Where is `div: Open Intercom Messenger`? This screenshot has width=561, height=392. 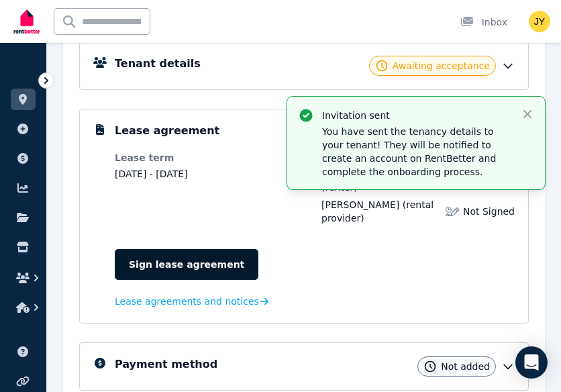 div: Open Intercom Messenger is located at coordinates (532, 363).